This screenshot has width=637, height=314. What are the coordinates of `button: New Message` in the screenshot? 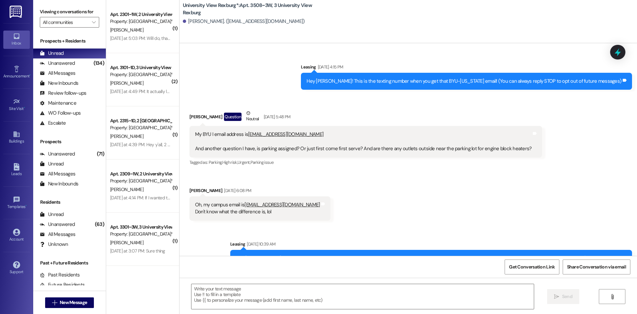 It's located at (70, 302).